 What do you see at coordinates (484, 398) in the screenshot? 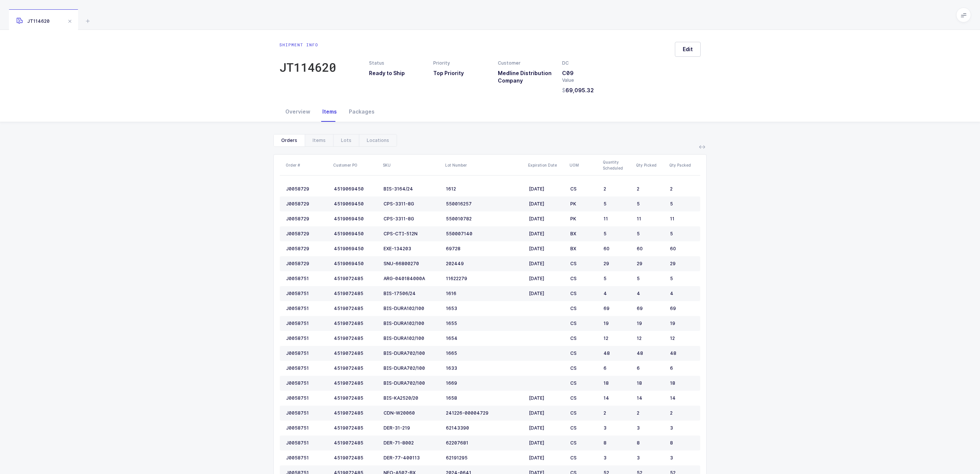
I see `div: 1658` at bounding box center [484, 398].